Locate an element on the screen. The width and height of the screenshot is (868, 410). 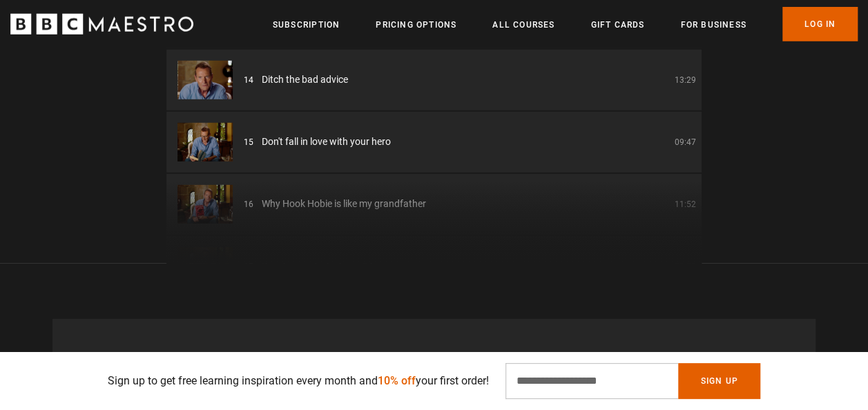
a: Subscription is located at coordinates (306, 25).